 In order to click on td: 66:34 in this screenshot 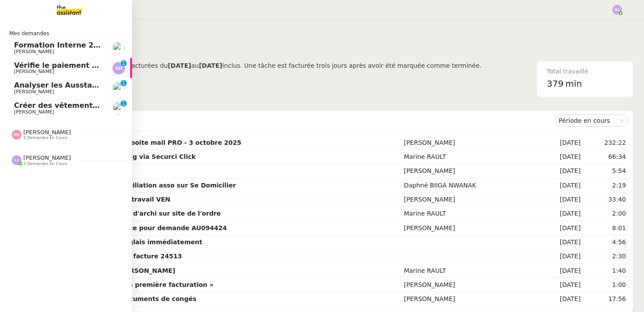, I will do `click(605, 157)`.